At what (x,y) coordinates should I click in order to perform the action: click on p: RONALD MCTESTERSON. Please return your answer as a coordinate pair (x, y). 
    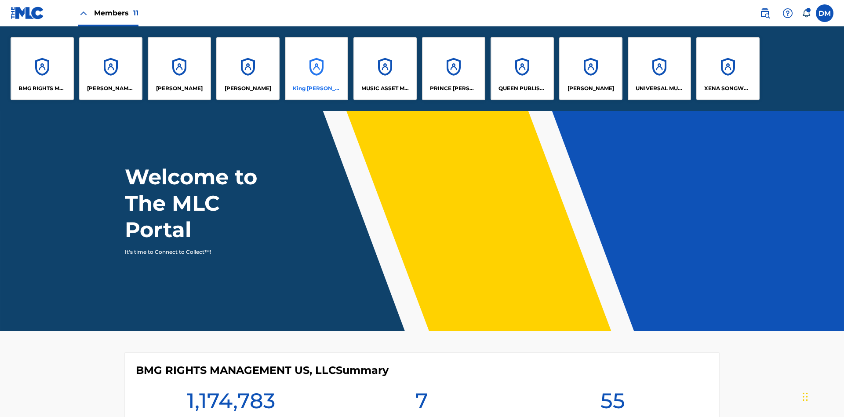
    Looking at the image, I should click on (591, 88).